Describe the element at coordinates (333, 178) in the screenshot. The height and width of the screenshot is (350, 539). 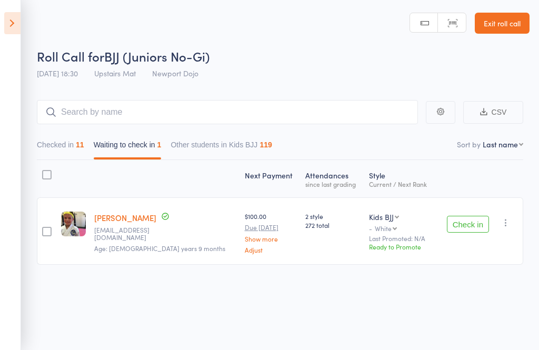
I see `div: Atten­dances` at that location.